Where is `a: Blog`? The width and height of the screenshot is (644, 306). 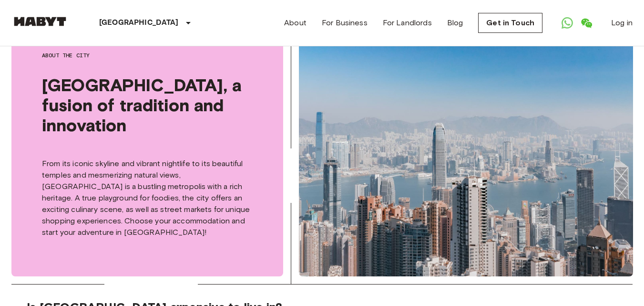 a: Blog is located at coordinates (455, 23).